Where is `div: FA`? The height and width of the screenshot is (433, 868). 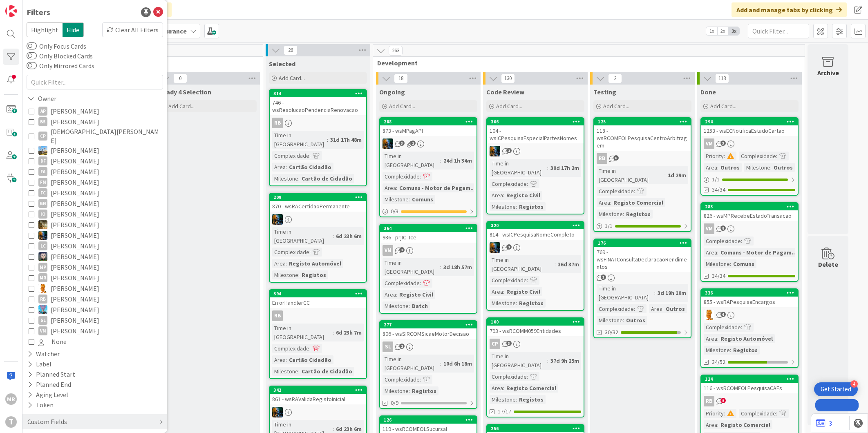 div: FA is located at coordinates (43, 172).